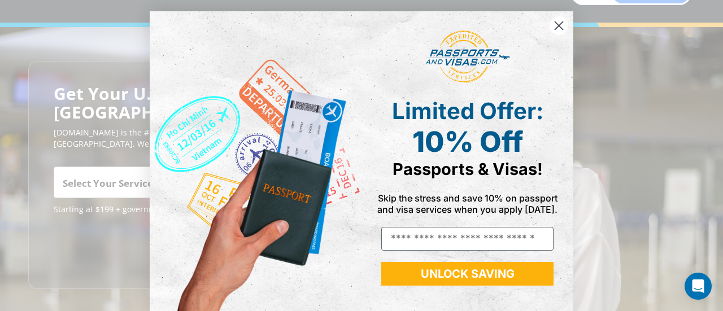 Image resolution: width=723 pixels, height=311 pixels. Describe the element at coordinates (468, 142) in the screenshot. I see `span: 10% Off` at that location.